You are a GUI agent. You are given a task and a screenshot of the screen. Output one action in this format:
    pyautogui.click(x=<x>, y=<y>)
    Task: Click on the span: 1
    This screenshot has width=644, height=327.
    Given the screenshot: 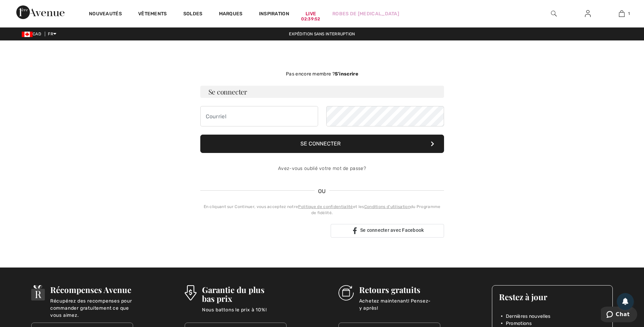 What is the action you would take?
    pyautogui.click(x=629, y=14)
    